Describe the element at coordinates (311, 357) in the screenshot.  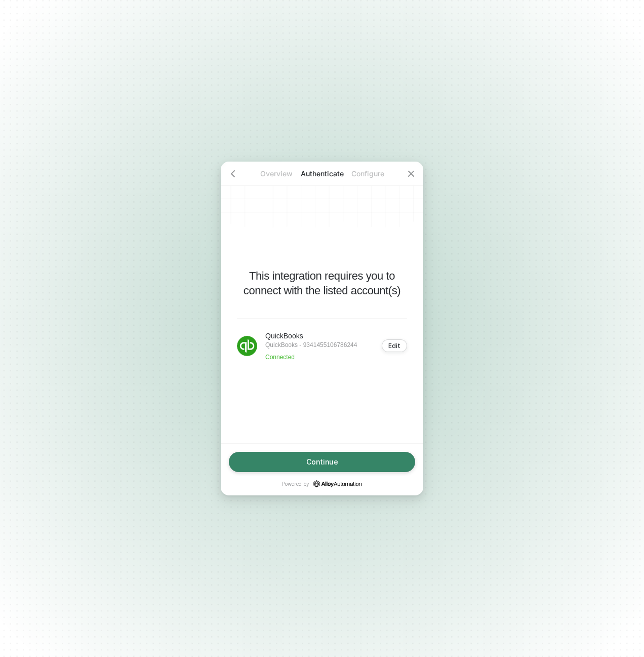
I see `p: Connected` at that location.